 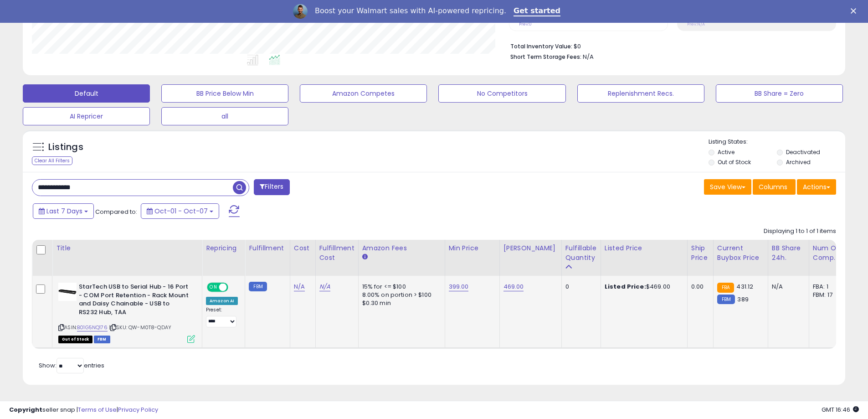 I want to click on b: StarTech USB to Serial Hub - 16 Port - COM Port Retention - Rack Mount and Daisy Chainable - USB ..., so click(x=134, y=300).